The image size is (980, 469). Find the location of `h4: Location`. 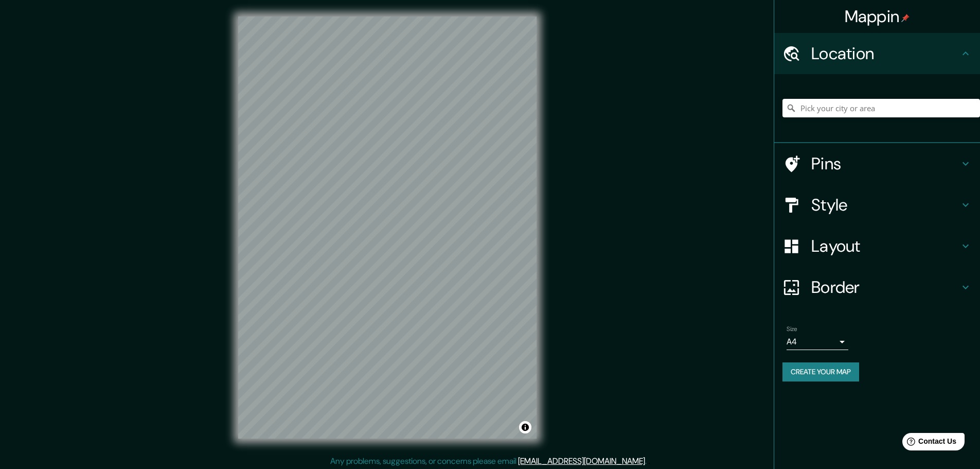

h4: Location is located at coordinates (885, 53).